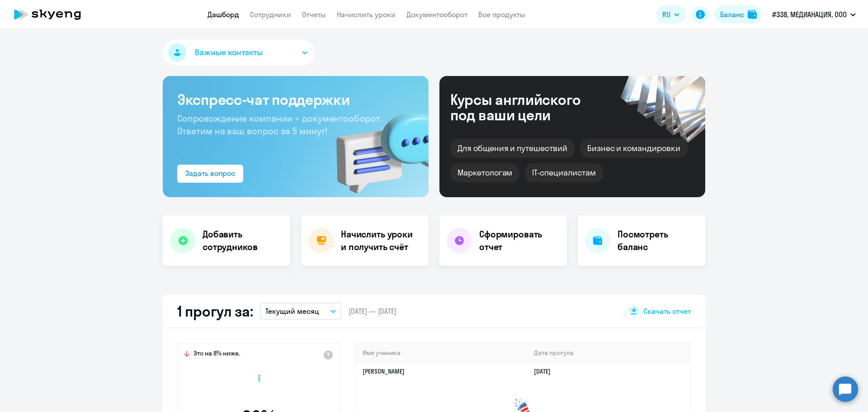 This screenshot has height=412, width=868. What do you see at coordinates (738, 14) in the screenshot?
I see `a: Балансbalance` at bounding box center [738, 14].